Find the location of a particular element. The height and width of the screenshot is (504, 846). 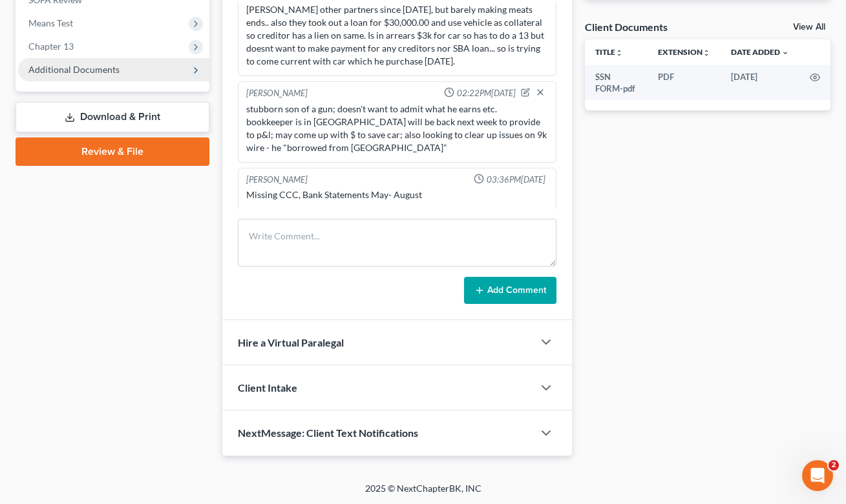

td: SSN FORM-pdf is located at coordinates (616, 83).